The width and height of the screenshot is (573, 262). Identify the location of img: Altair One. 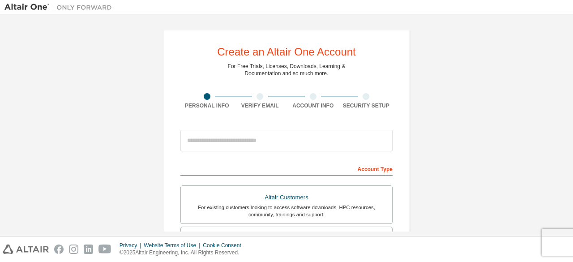
(60, 7).